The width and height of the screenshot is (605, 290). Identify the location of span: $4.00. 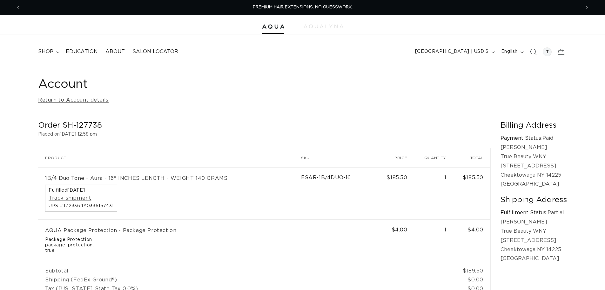
(400, 229).